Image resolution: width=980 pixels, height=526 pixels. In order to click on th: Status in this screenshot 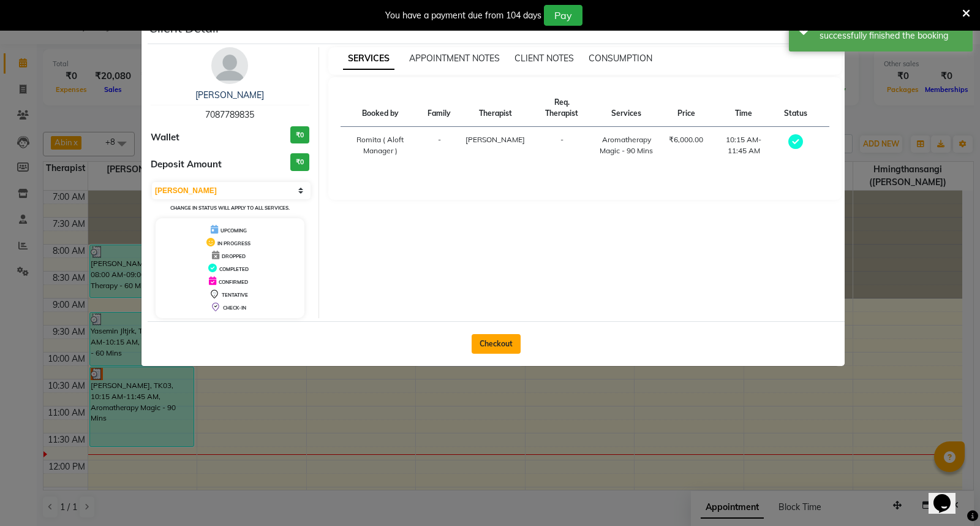, I will do `click(795, 108)`.